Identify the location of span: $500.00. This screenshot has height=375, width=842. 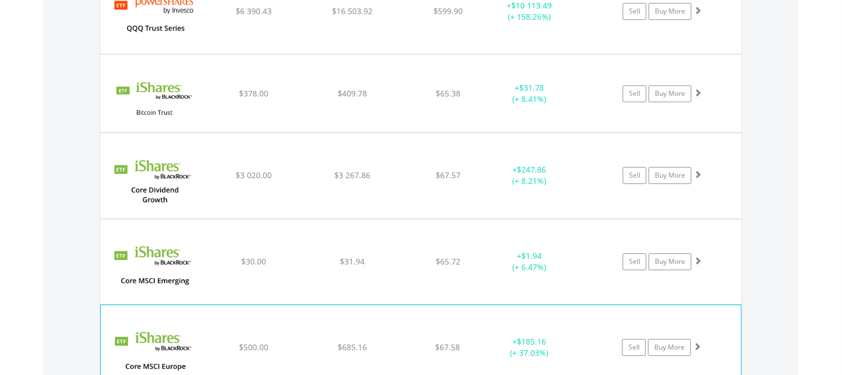
(254, 347).